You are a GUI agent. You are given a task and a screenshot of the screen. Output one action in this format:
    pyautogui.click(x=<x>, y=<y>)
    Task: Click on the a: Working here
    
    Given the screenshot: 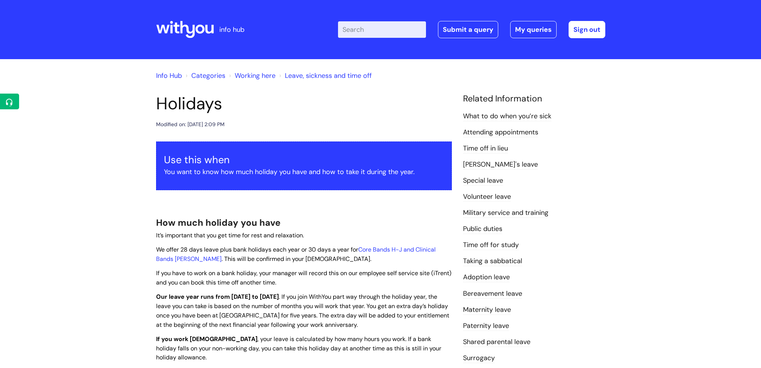 What is the action you would take?
    pyautogui.click(x=255, y=76)
    